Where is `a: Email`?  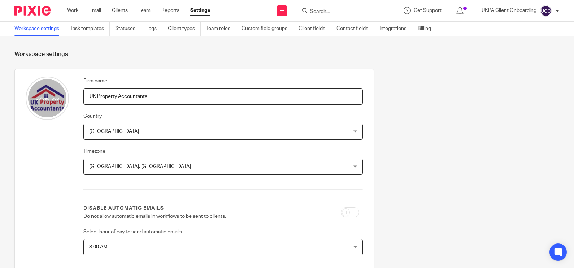 a: Email is located at coordinates (95, 10).